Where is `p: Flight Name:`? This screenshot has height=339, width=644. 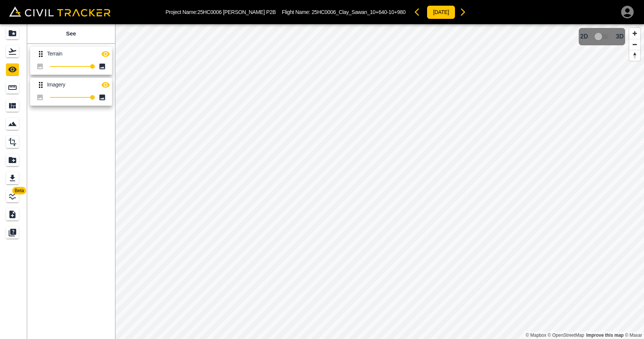 p: Flight Name: is located at coordinates (344, 12).